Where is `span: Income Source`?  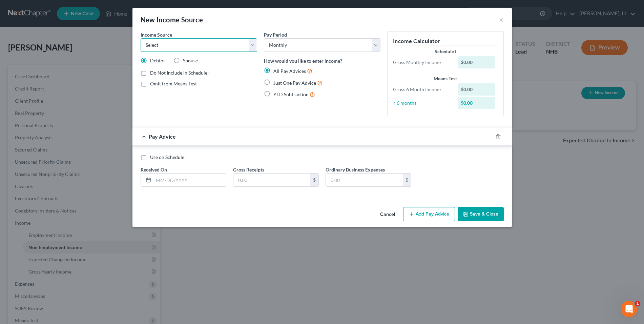
span: Income Source is located at coordinates (156, 34).